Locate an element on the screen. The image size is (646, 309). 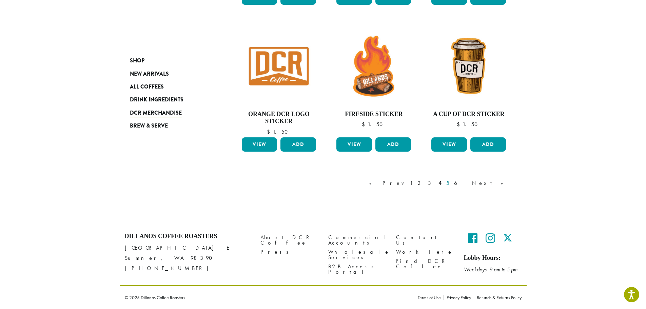
a: Drink Ingredients is located at coordinates (171, 100).